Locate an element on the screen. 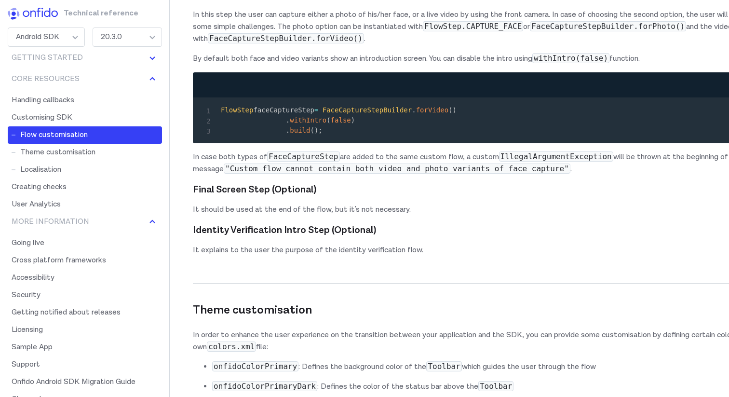 This screenshot has width=729, height=397. a: Security is located at coordinates (85, 295).